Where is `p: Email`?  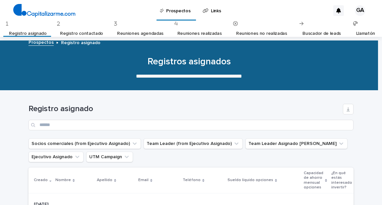
p: Email is located at coordinates (143, 180).